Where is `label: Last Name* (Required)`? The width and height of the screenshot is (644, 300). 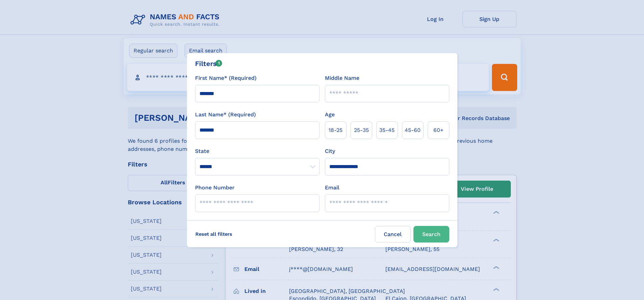 label: Last Name* (Required) is located at coordinates (226, 115).